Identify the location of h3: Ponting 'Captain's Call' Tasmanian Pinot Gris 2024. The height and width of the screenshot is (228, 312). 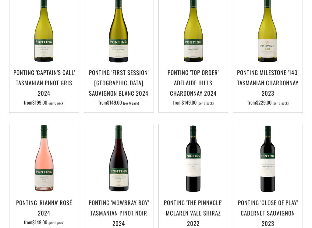
(44, 83).